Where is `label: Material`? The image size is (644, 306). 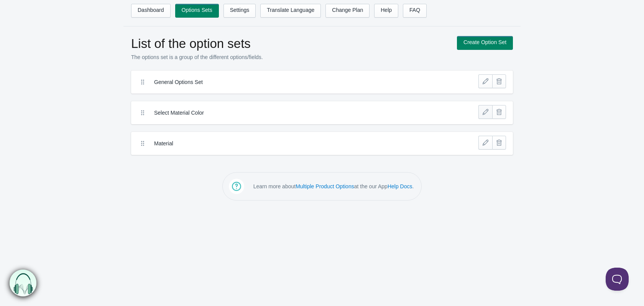 label: Material is located at coordinates (294, 143).